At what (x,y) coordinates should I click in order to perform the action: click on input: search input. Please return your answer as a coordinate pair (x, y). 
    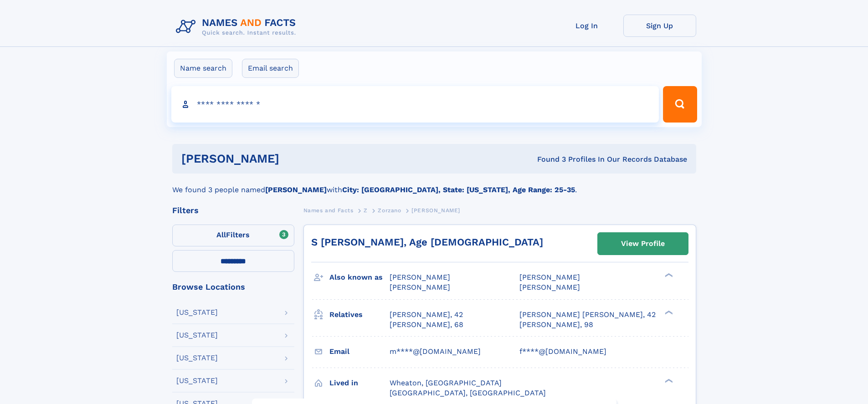
    Looking at the image, I should click on (415, 105).